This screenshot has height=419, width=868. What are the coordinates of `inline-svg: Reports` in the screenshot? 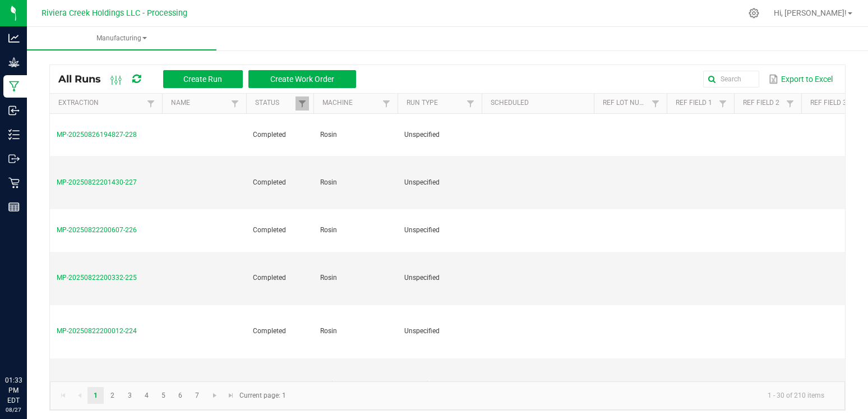 It's located at (14, 207).